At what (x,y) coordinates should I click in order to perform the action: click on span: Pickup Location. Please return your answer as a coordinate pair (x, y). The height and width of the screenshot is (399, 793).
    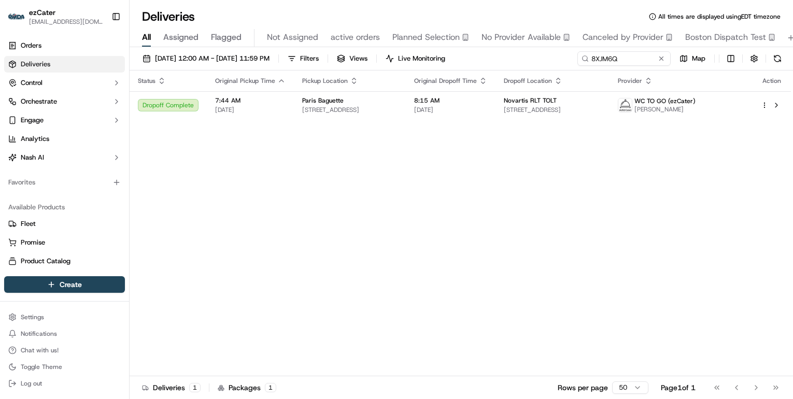
    Looking at the image, I should click on (325, 81).